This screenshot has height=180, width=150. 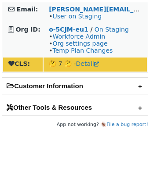 What do you see at coordinates (69, 29) in the screenshot?
I see `a: o-5CJM-eu1` at bounding box center [69, 29].